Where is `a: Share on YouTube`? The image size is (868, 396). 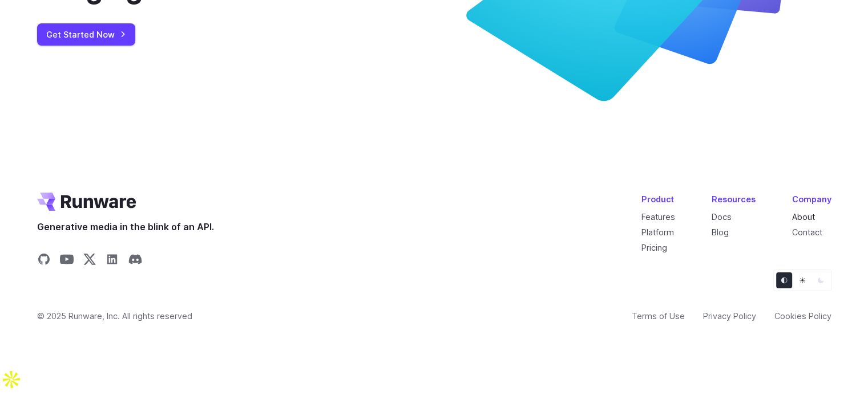 a: Share on YouTube is located at coordinates (67, 261).